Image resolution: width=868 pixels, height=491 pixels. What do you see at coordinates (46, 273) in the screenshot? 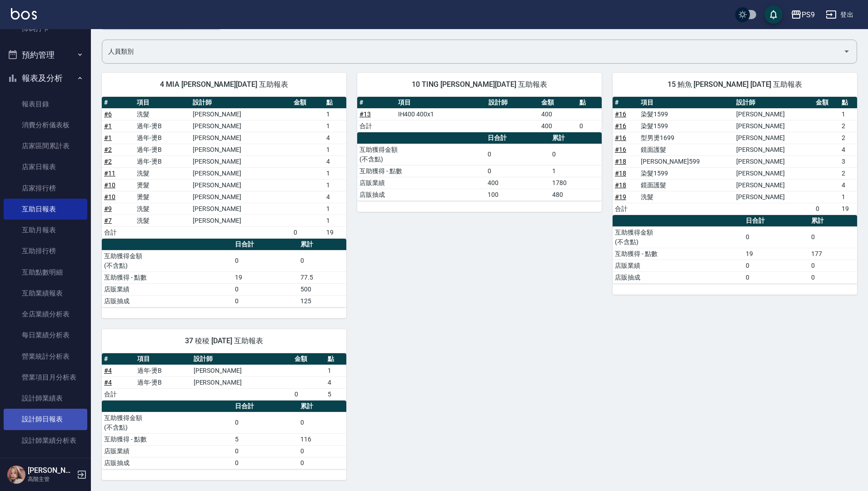
I see `a: 互助點數明細` at bounding box center [46, 273].